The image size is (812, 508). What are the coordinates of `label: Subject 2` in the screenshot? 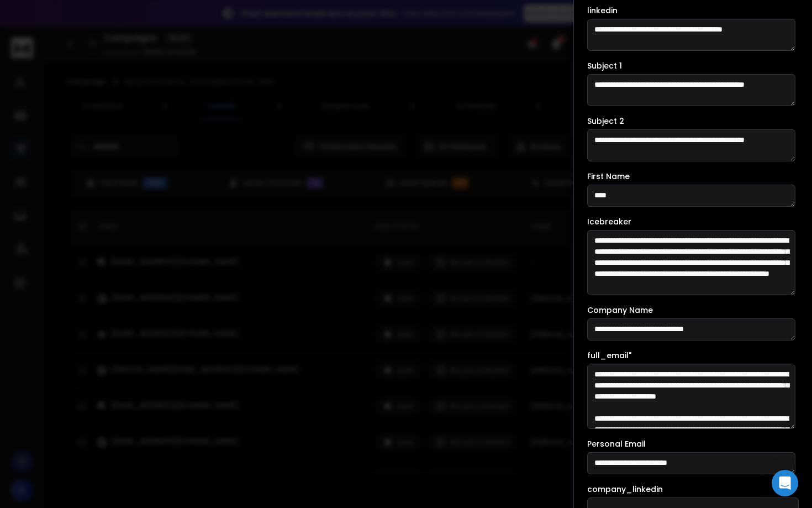 It's located at (605, 121).